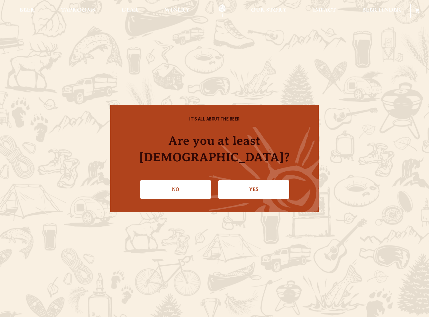 This screenshot has height=317, width=429. Describe the element at coordinates (130, 11) in the screenshot. I see `a: Gear` at that location.